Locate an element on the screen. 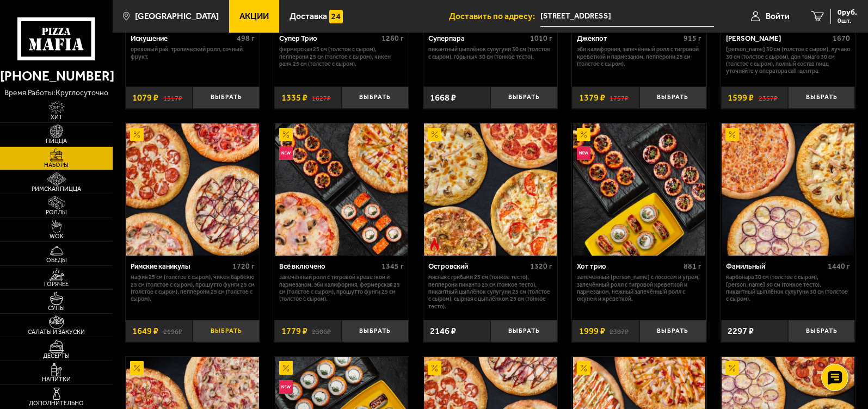  span: 1320 г is located at coordinates (541, 266).